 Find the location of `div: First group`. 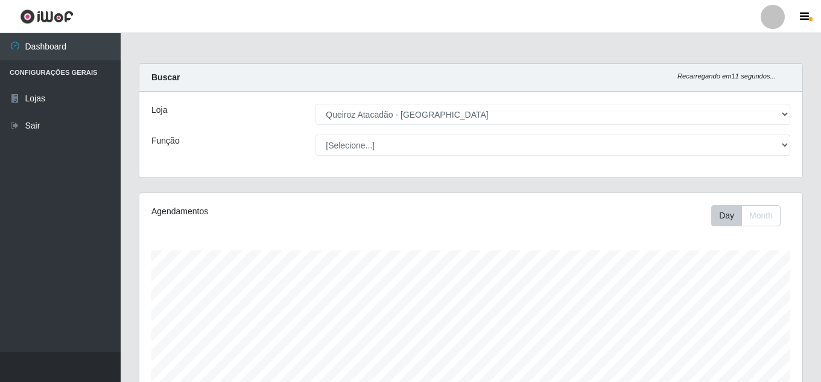

div: First group is located at coordinates (746, 215).